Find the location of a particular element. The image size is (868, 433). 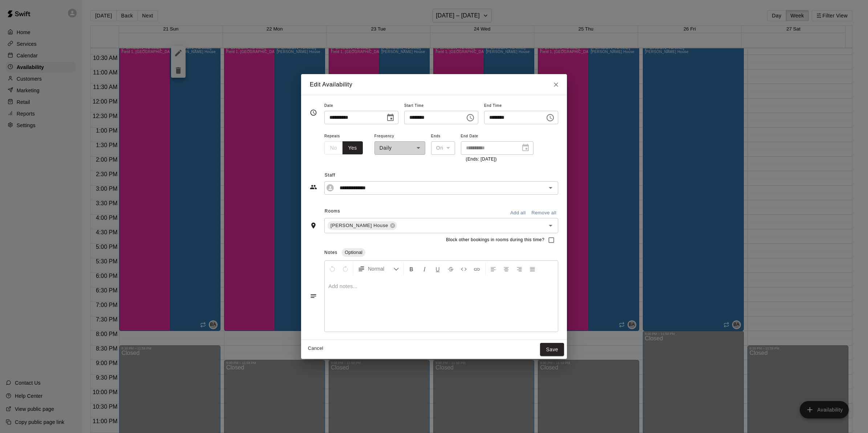

span: Start Time is located at coordinates (442, 106).